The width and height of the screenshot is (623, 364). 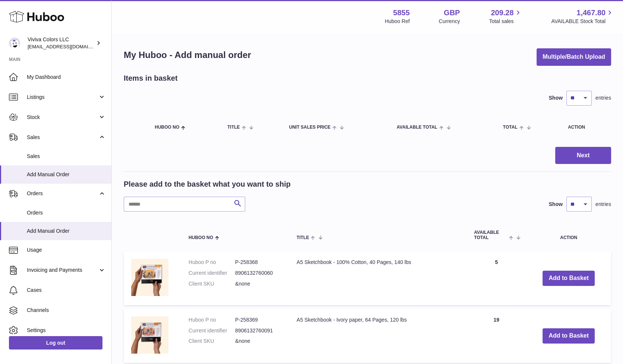 What do you see at coordinates (66, 77) in the screenshot?
I see `span: My Dashboard` at bounding box center [66, 77].